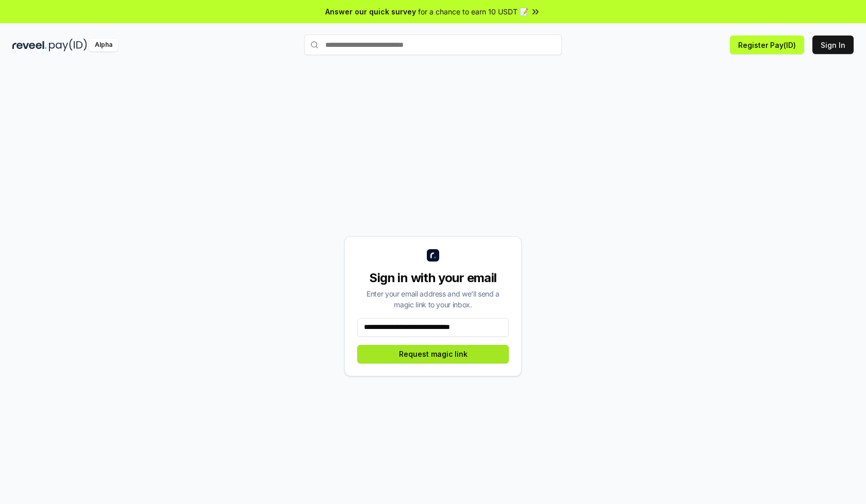  What do you see at coordinates (371, 11) in the screenshot?
I see `span: Answer our quick survey` at bounding box center [371, 11].